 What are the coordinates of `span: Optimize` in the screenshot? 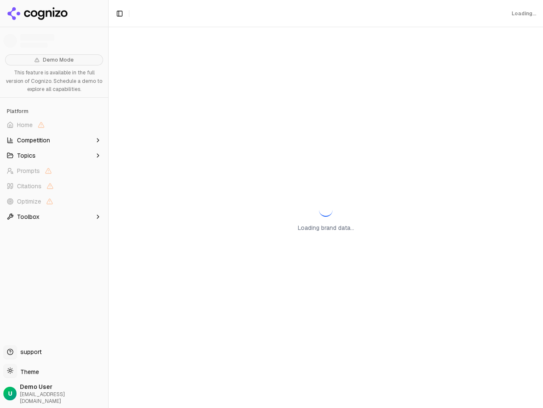 It's located at (29, 201).